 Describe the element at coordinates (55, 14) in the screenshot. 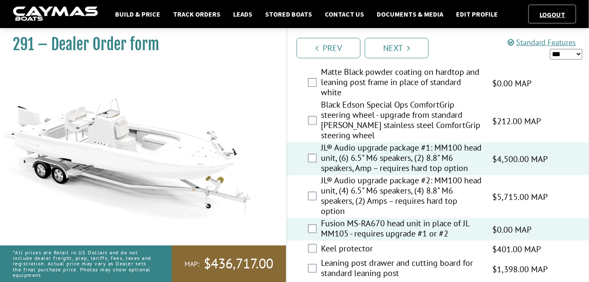

I see `img: caymas-dealer-connect-2ed40d3bc7270c1d8d7ffb4b79bf05adc795679939227970def78ec6f6c03838.gif` at that location.